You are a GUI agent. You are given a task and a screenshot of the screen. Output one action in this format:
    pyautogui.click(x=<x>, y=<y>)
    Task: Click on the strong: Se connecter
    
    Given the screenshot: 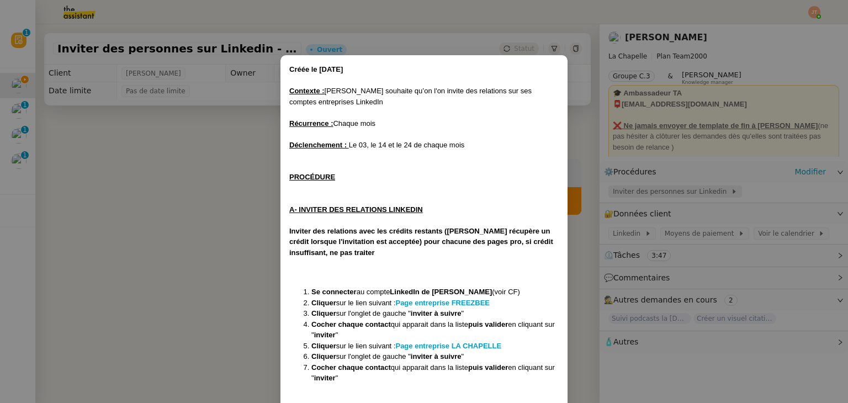 What is the action you would take?
    pyautogui.click(x=334, y=292)
    